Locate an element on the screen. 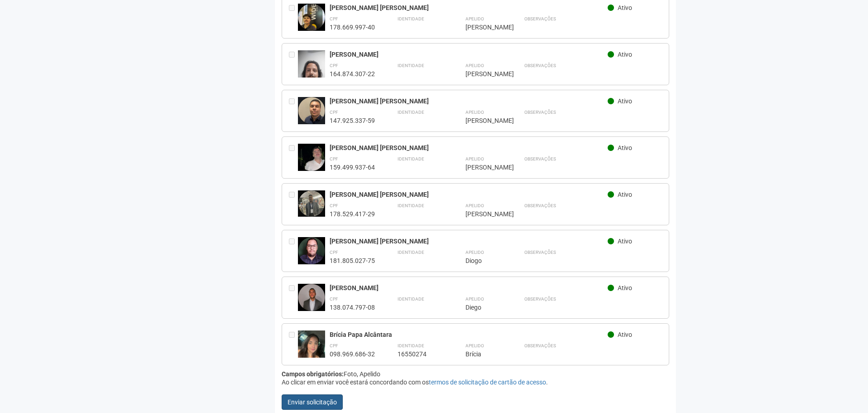 The width and height of the screenshot is (868, 413). div: 181.805.027-75 is located at coordinates (353, 261).